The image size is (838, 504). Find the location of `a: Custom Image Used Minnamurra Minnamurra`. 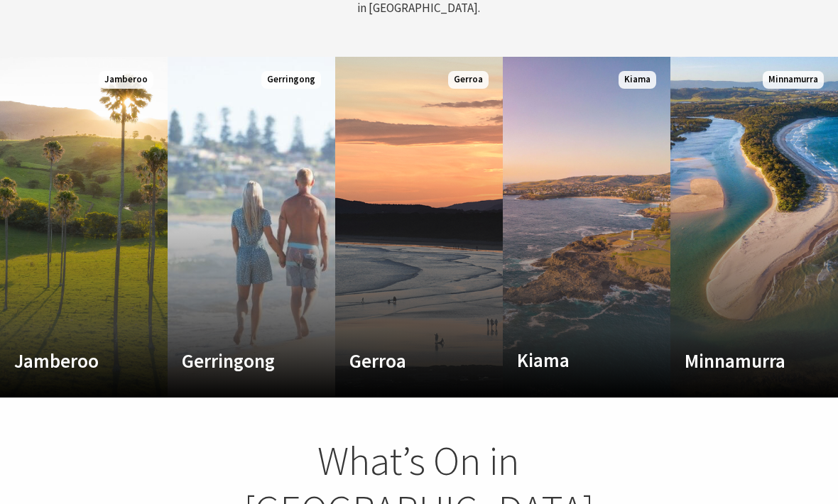

a: Custom Image Used Minnamurra Minnamurra is located at coordinates (754, 227).